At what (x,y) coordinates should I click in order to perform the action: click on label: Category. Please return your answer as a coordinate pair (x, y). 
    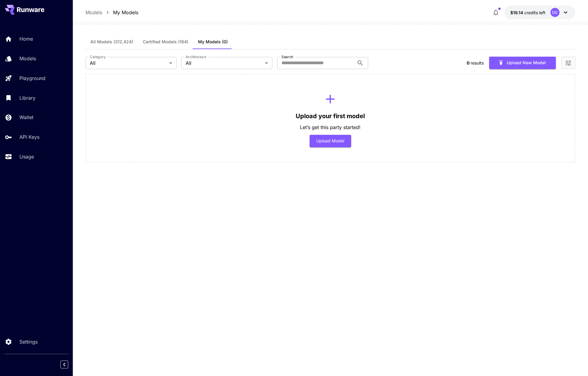
    Looking at the image, I should click on (98, 57).